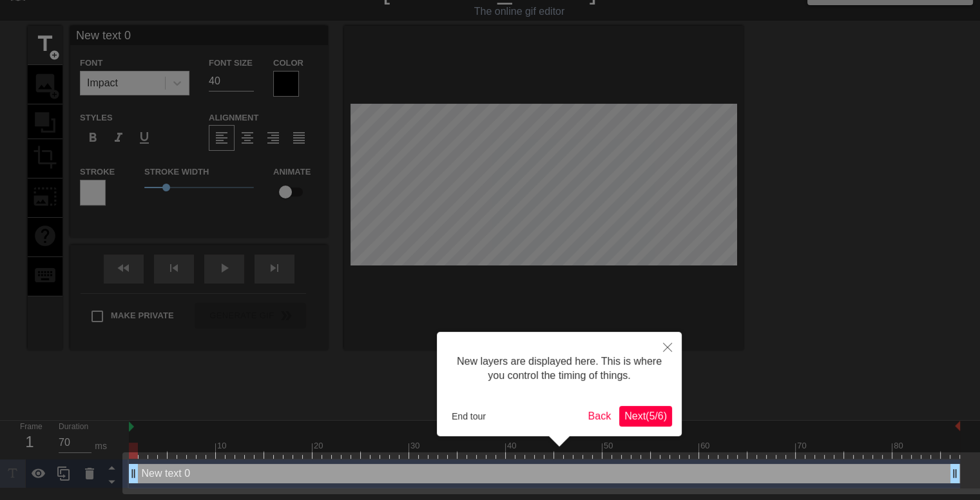 Image resolution: width=980 pixels, height=500 pixels. I want to click on div: New layers are displayed here. This is where you control the timing of things., so click(560, 369).